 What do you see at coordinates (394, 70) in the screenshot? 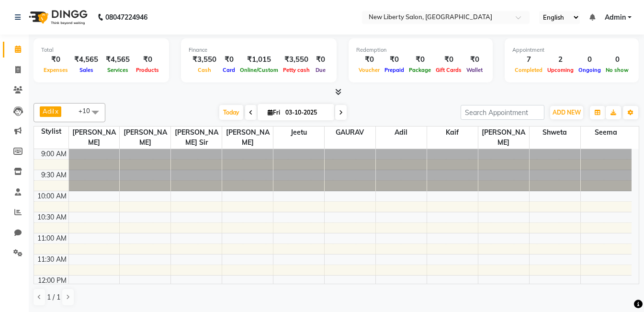
I see `span: Prepaid` at bounding box center [394, 70].